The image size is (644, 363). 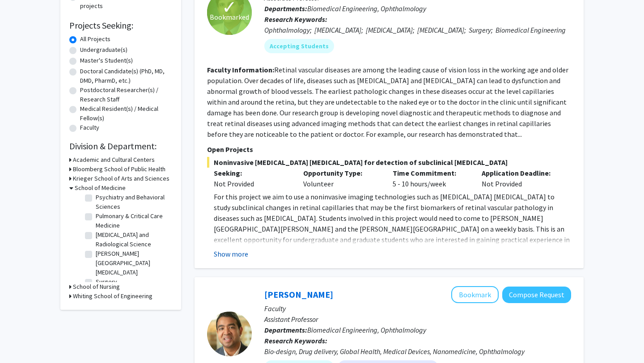 I want to click on label: All Projects, so click(x=95, y=39).